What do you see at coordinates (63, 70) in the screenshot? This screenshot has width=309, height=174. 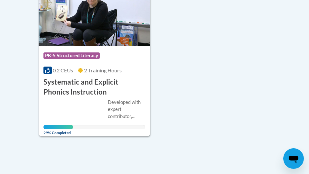 I see `span: 0.2 CEUs` at bounding box center [63, 70].